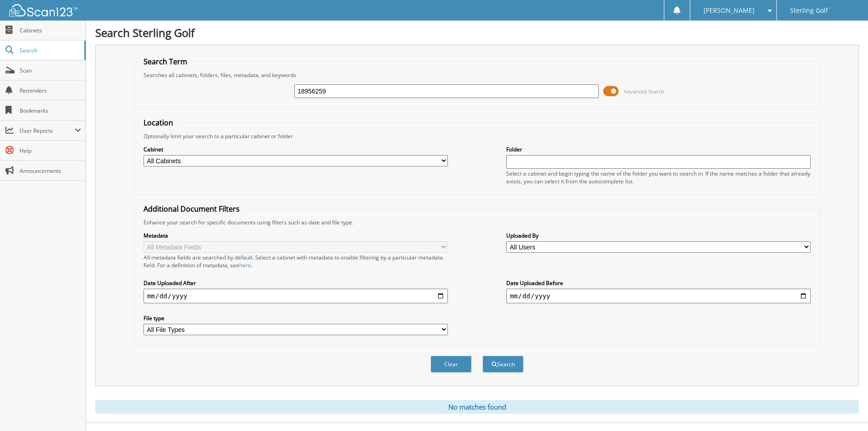 Image resolution: width=868 pixels, height=431 pixels. Describe the element at coordinates (295, 296) in the screenshot. I see `input: start` at that location.